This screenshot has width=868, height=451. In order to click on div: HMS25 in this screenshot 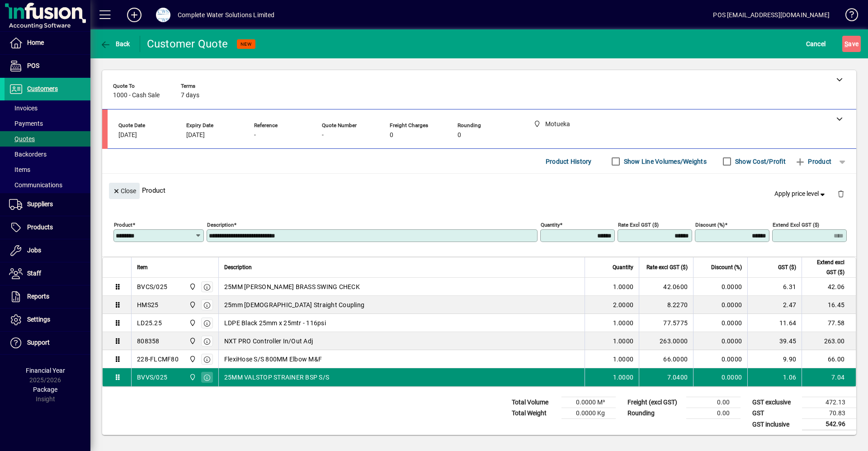, I will do `click(147, 304)`.